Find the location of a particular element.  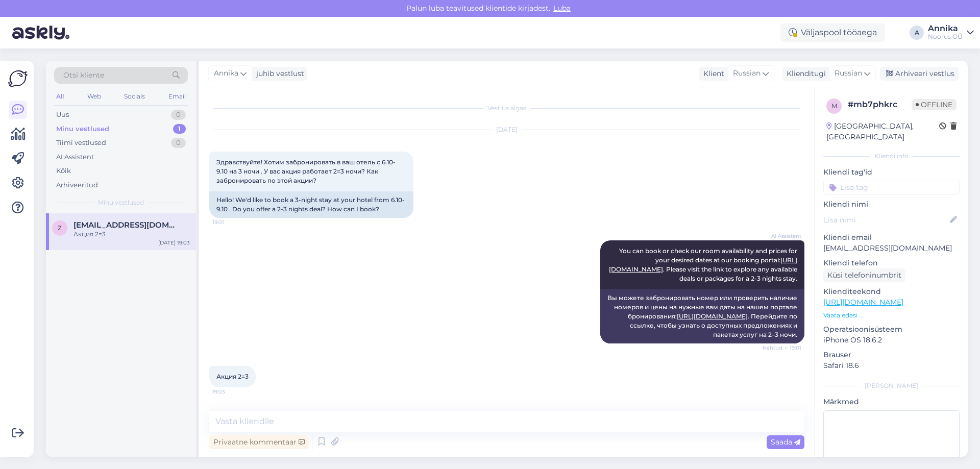

span: You can book or check our room availability and prices for your desired dates at our booking port... is located at coordinates (704, 265).